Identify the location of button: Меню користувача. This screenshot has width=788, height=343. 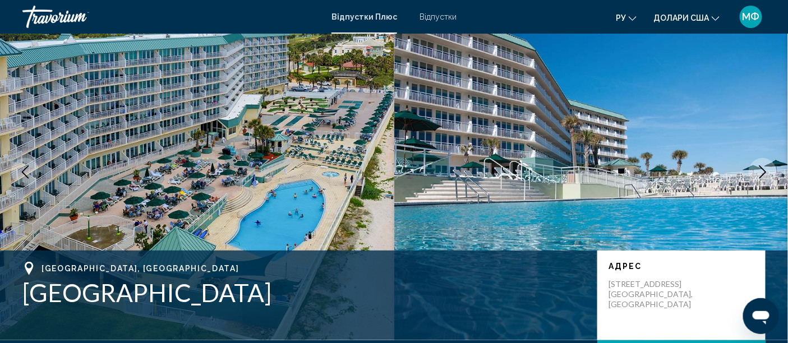
(751, 17).